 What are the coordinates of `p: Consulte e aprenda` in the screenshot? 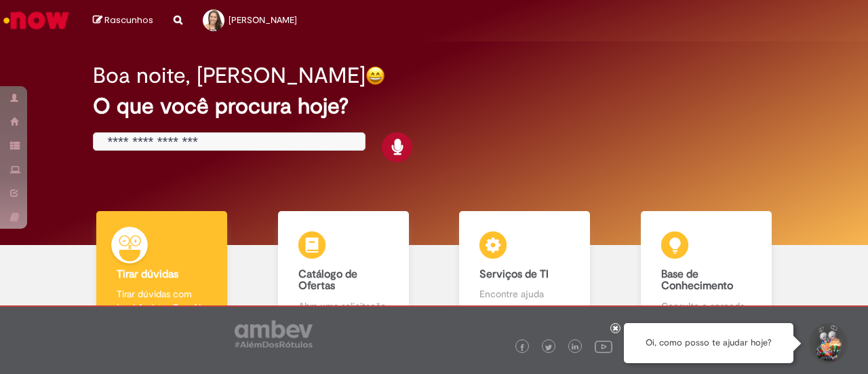 It's located at (706, 306).